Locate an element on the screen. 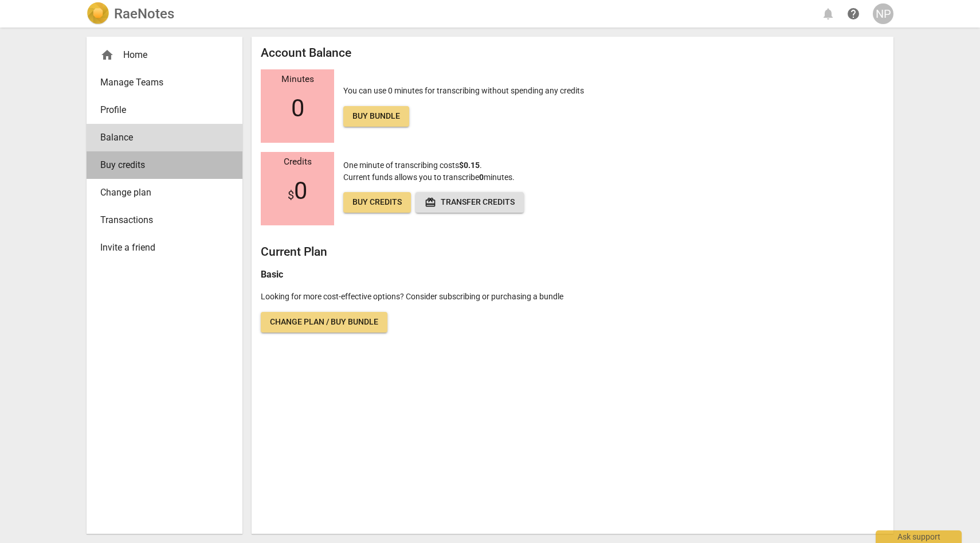 The width and height of the screenshot is (980, 543). span: Current funds allows you to transcribe minutes. is located at coordinates (428, 177).